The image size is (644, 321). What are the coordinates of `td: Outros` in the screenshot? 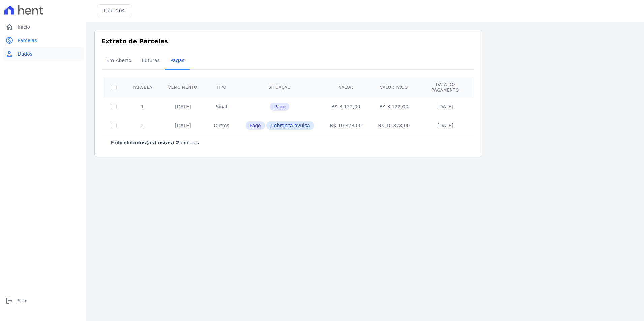 It's located at (221, 126).